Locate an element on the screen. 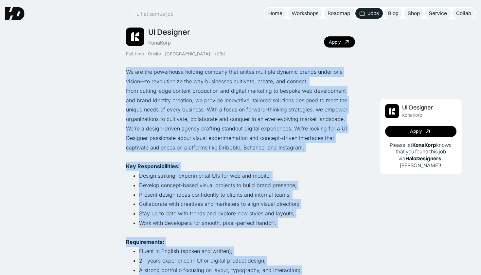  div: Full-time is located at coordinates (135, 54).